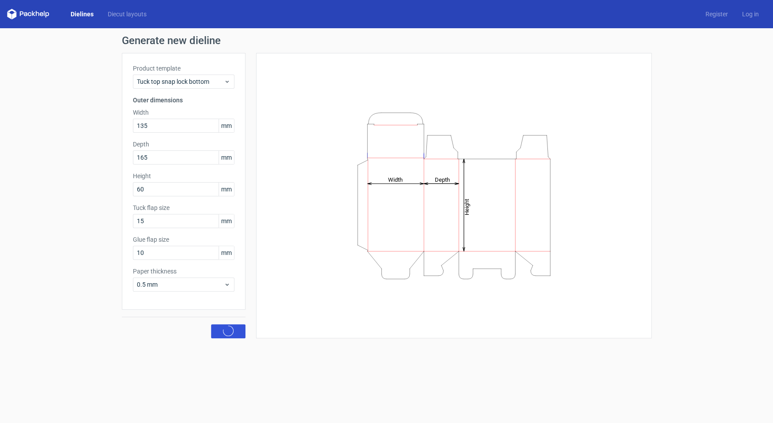  Describe the element at coordinates (184, 208) in the screenshot. I see `label: Tuck flap size` at that location.